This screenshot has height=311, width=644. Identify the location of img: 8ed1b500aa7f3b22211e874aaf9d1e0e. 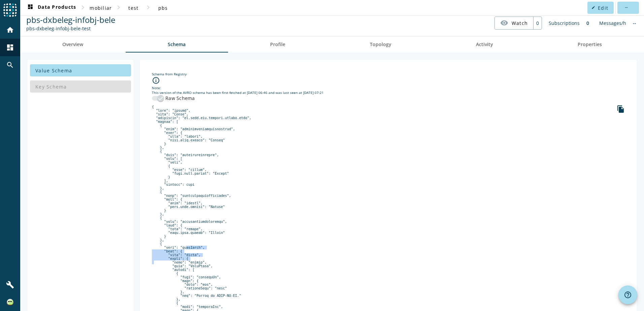
(10, 303).